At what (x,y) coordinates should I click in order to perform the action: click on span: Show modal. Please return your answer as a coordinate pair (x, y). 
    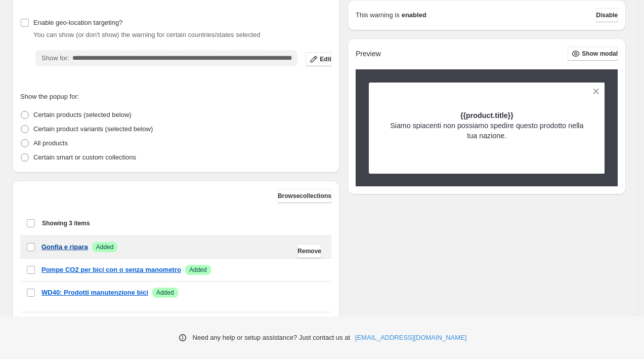
    Looking at the image, I should click on (599, 54).